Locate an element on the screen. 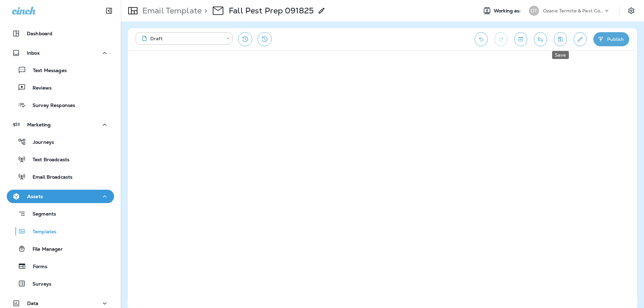  div: Fall Pest Prep 091825 is located at coordinates (271, 11).